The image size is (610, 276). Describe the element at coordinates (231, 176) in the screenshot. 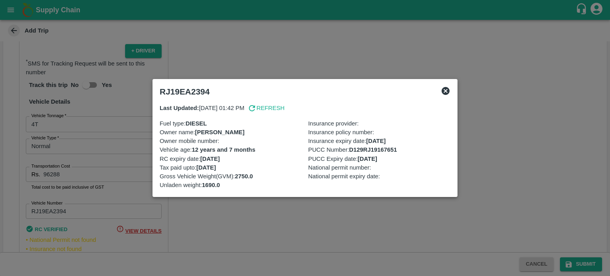

I see `p: Gross Vehicle Weight(GVM) :` at that location.